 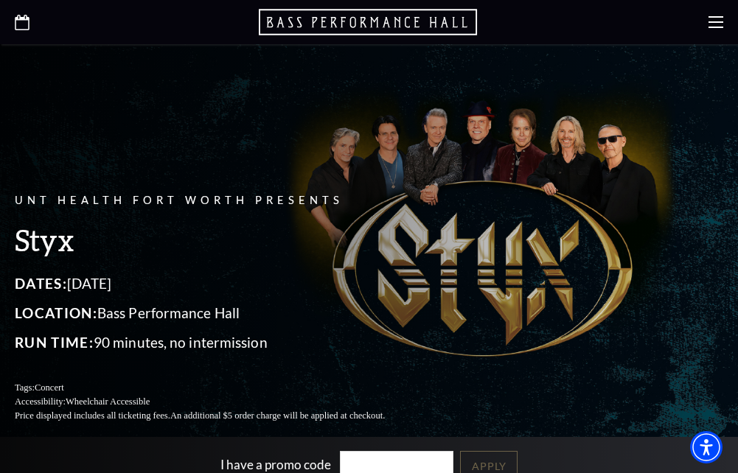 What do you see at coordinates (218, 388) in the screenshot?
I see `p: Tags:` at bounding box center [218, 388].